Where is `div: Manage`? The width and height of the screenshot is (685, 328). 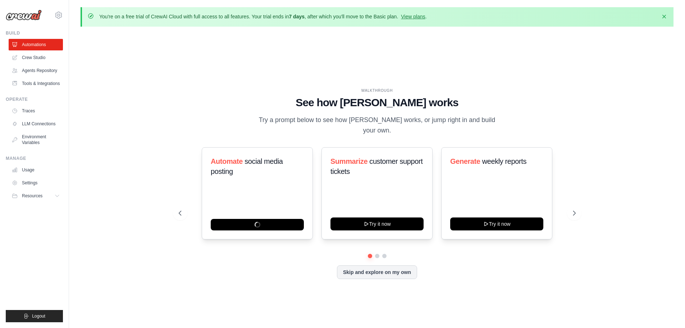
div: Manage is located at coordinates (34, 158).